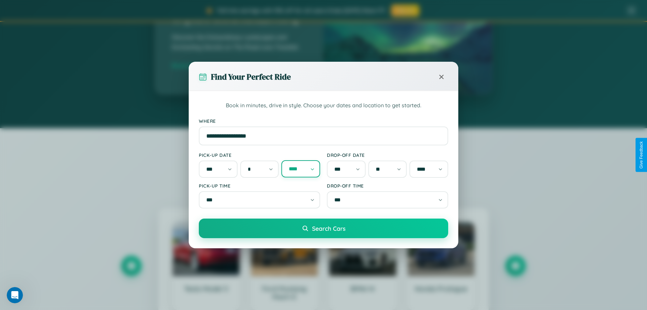 This screenshot has height=310, width=647. What do you see at coordinates (260, 155) in the screenshot?
I see `label: Pick-up Date` at bounding box center [260, 155].